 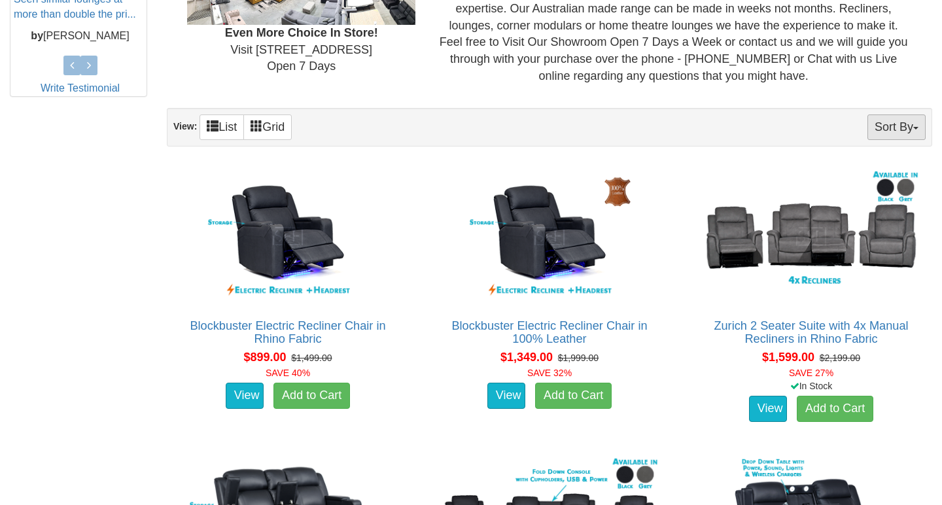 I want to click on del: $1,999.00, so click(x=579, y=358).